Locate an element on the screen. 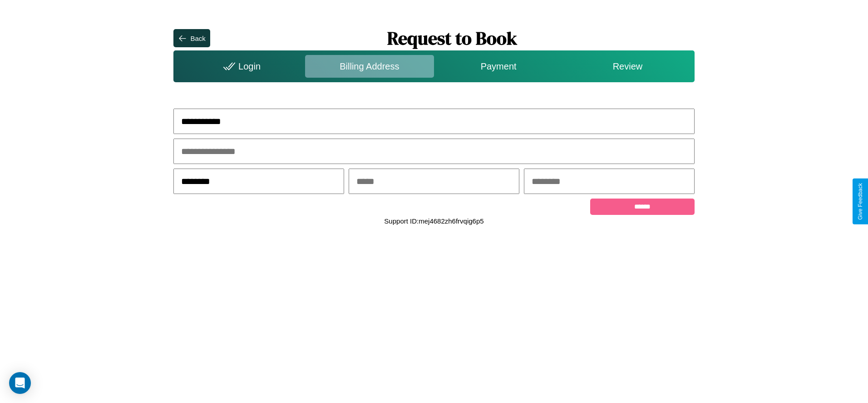 The width and height of the screenshot is (868, 403). h1: Request to Book is located at coordinates (452, 38).